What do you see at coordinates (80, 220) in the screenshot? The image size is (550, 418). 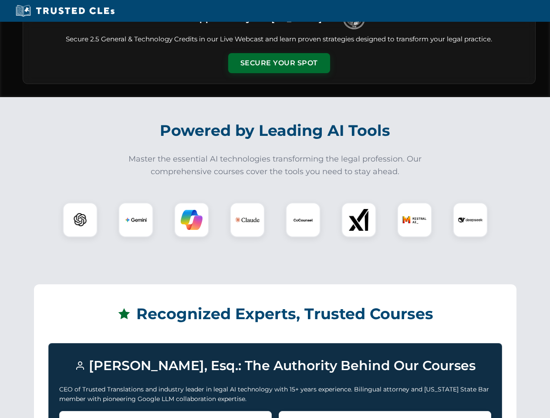 I see `div: ChatGPT` at bounding box center [80, 220].